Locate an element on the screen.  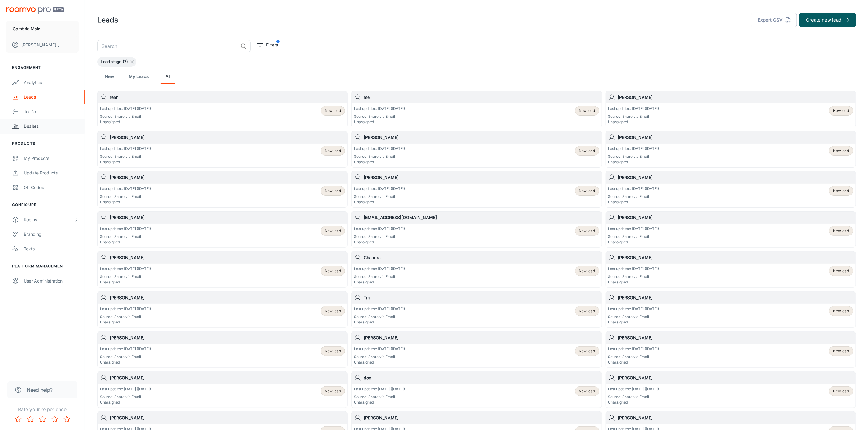
h6: me is located at coordinates (482, 98).